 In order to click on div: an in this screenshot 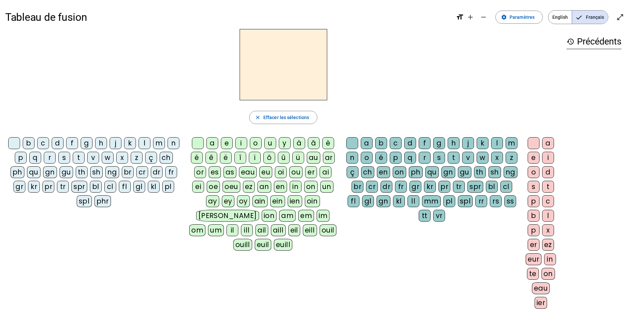, I will do `click(264, 186)`.